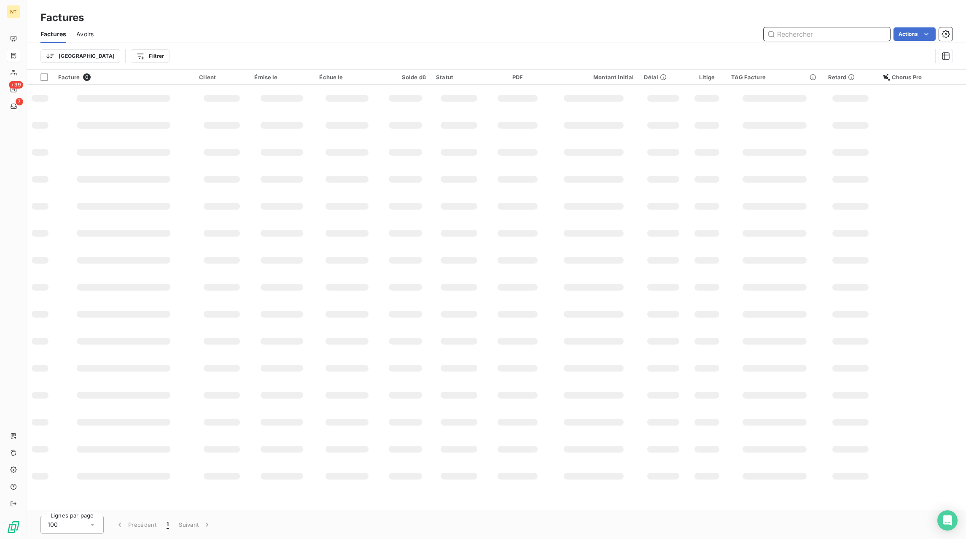 The image size is (966, 539). What do you see at coordinates (517, 77) in the screenshot?
I see `div: PDF` at bounding box center [517, 77].